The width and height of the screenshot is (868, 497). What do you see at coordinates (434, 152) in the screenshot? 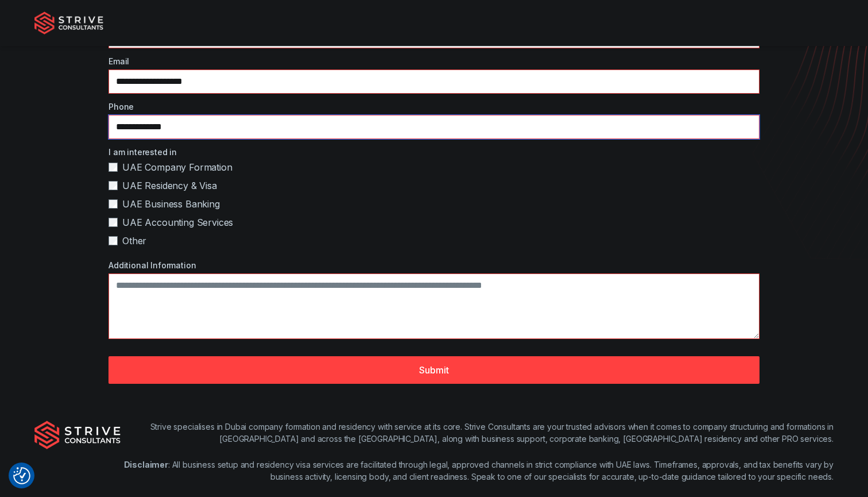
I see `label: I am interested in` at bounding box center [434, 152].